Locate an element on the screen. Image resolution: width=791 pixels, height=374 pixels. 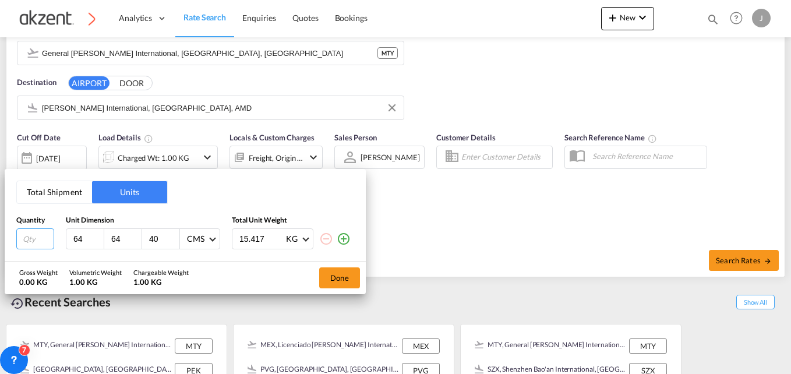
button: Total Shipment is located at coordinates (54, 192).